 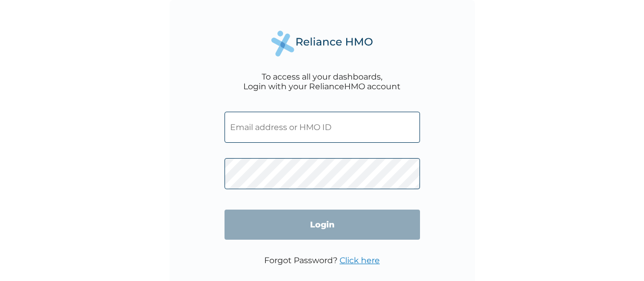 I want to click on div: To access all your dashboards, Login with your RelianceHMO account, so click(x=322, y=82).